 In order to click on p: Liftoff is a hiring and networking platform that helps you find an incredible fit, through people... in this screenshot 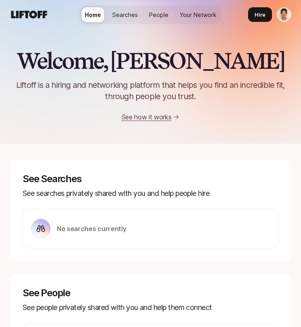, I will do `click(151, 91)`.